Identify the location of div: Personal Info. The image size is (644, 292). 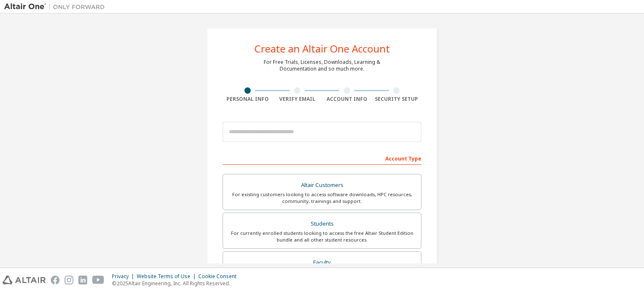
(247, 99).